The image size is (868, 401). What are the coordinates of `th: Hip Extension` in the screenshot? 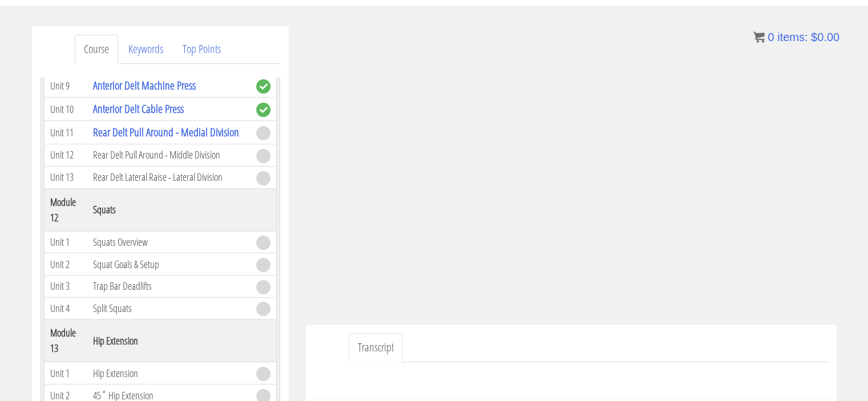 It's located at (169, 341).